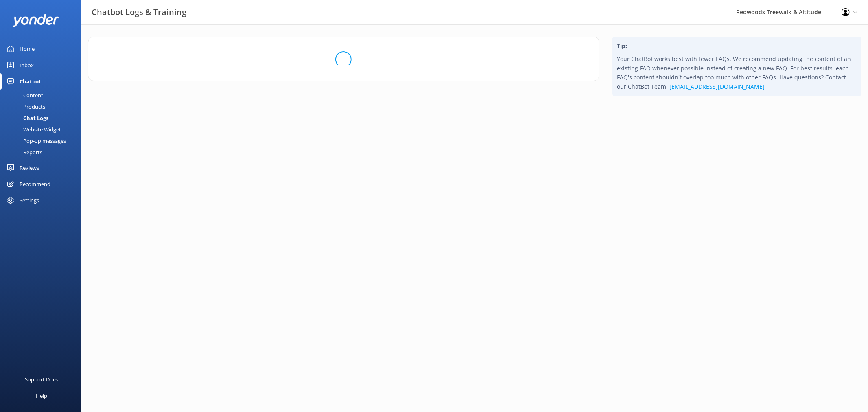  What do you see at coordinates (24, 152) in the screenshot?
I see `div: Reports` at bounding box center [24, 152].